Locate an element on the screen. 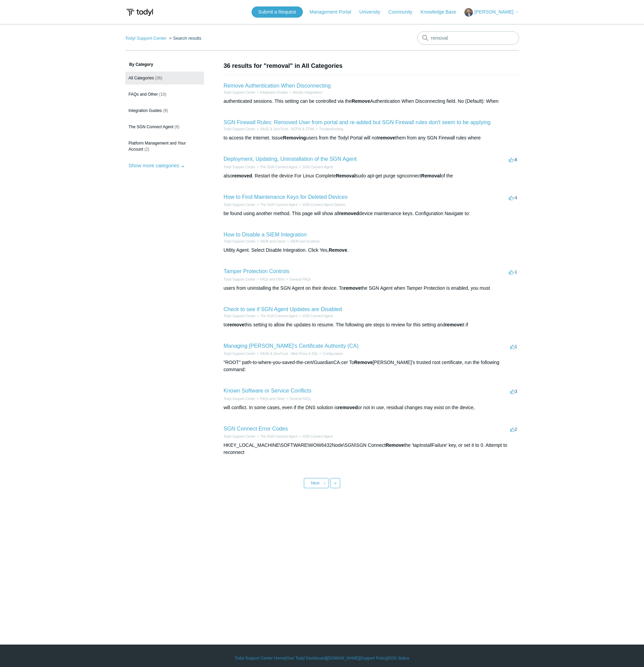 The image size is (644, 667). a: Management Portal is located at coordinates (334, 12).